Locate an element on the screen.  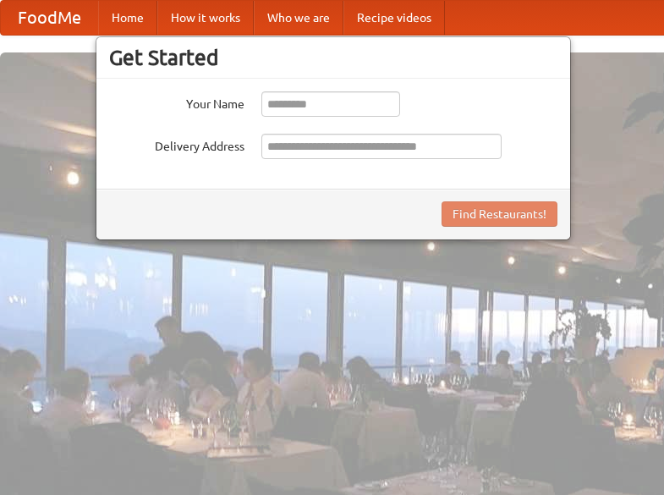
a: Who we are is located at coordinates (298, 18).